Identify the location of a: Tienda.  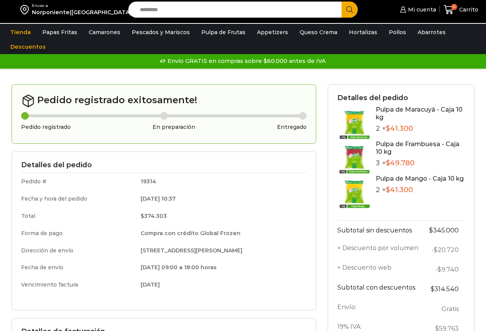
(20, 32).